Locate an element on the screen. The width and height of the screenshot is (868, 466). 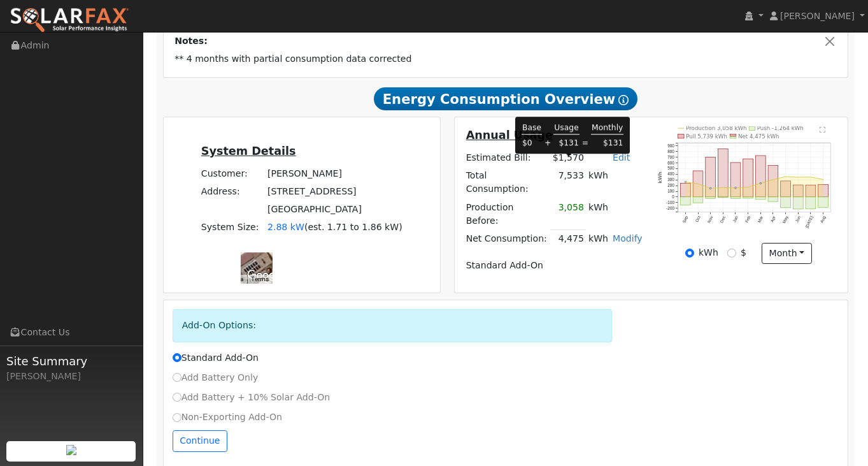
td: Estimated Bill: is located at coordinates (507, 158).